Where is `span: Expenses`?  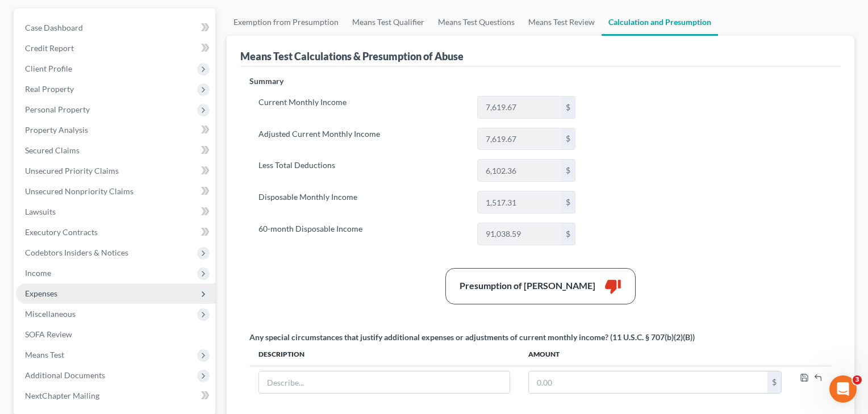
span: Expenses is located at coordinates (41, 293).